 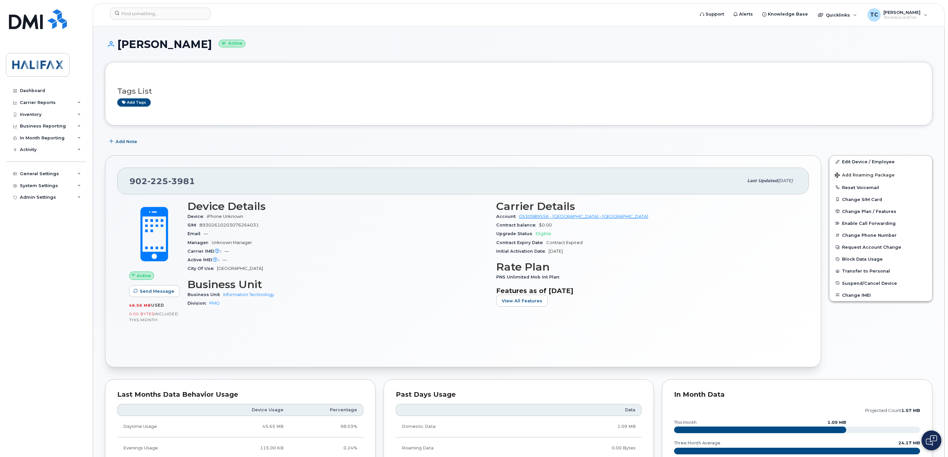 I want to click on button: Suspend/Cancel Device, so click(x=881, y=283).